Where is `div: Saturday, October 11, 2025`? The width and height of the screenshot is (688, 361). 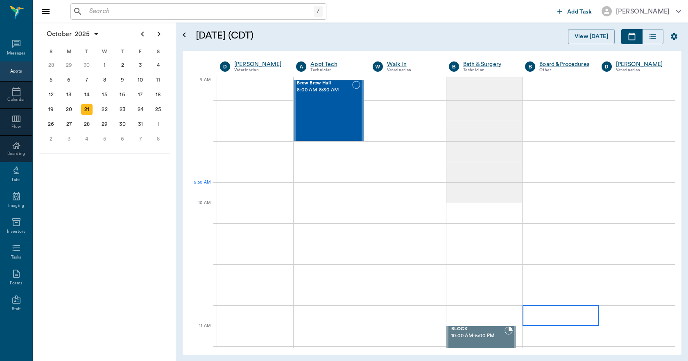
div: Saturday, October 11, 2025 is located at coordinates (158, 80).